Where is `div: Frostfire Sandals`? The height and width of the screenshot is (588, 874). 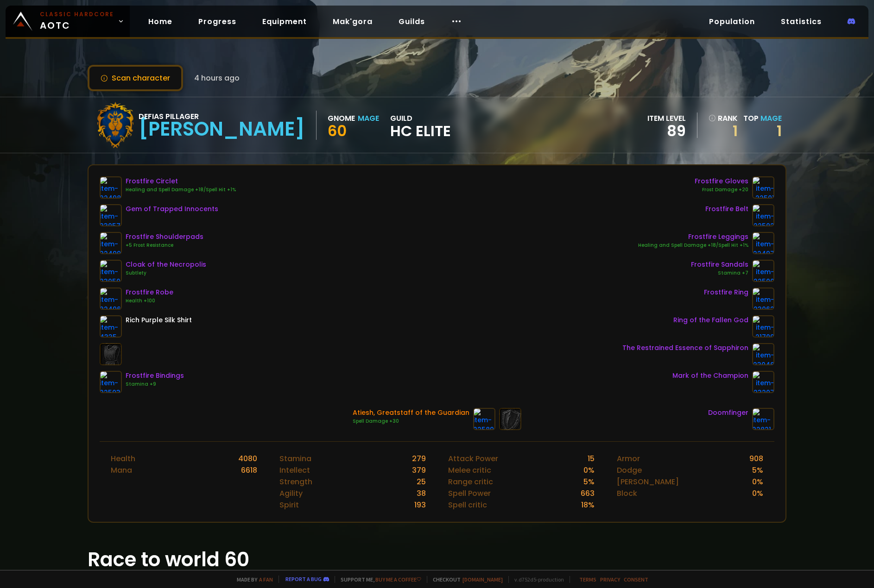 div: Frostfire Sandals is located at coordinates (719, 264).